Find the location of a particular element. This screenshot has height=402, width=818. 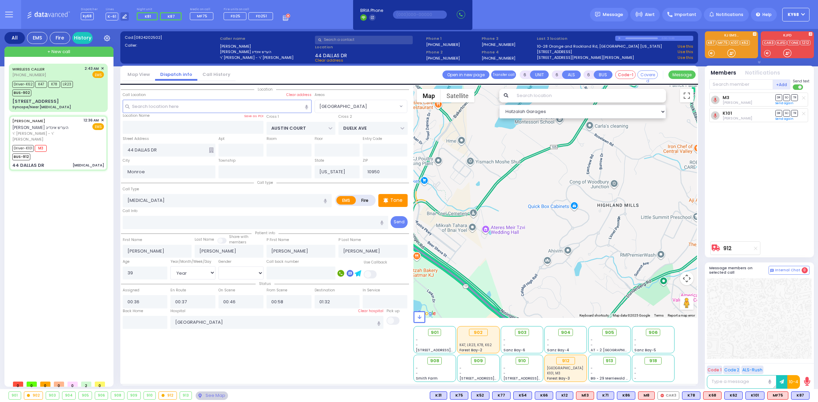

span: Important is located at coordinates (685, 15).